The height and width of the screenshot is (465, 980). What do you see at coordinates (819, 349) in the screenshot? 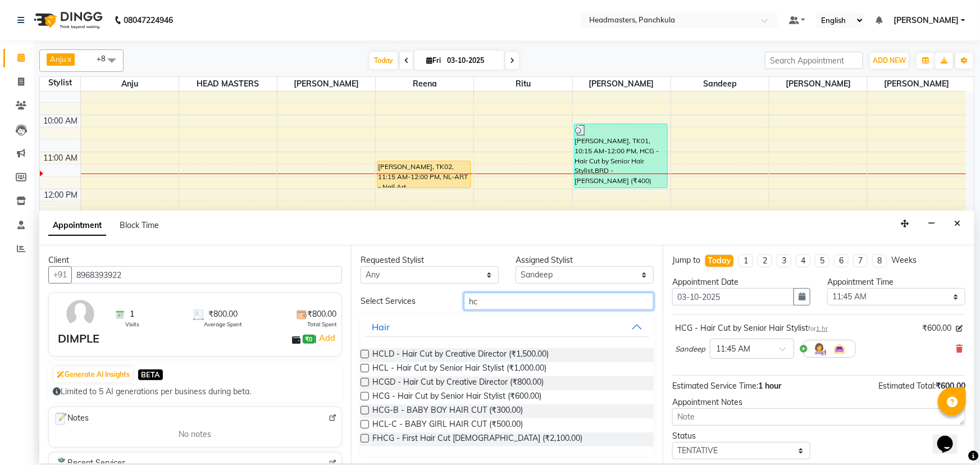
I see `img: Hairdresser.png` at bounding box center [819, 349].